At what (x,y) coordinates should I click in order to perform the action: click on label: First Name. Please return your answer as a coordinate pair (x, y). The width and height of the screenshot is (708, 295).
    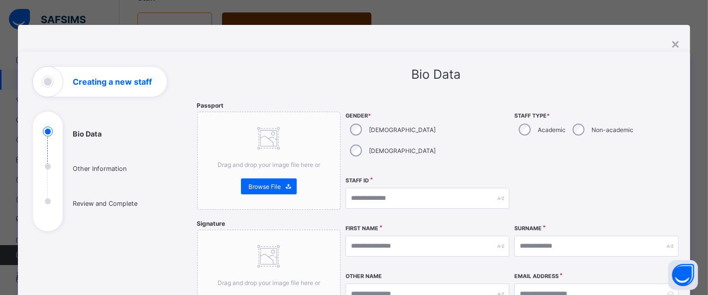
    Looking at the image, I should click on (362, 228).